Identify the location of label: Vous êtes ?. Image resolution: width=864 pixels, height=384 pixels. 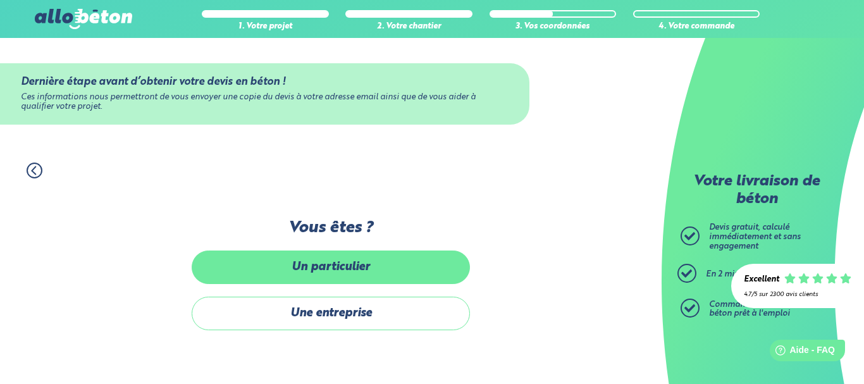
(331, 228).